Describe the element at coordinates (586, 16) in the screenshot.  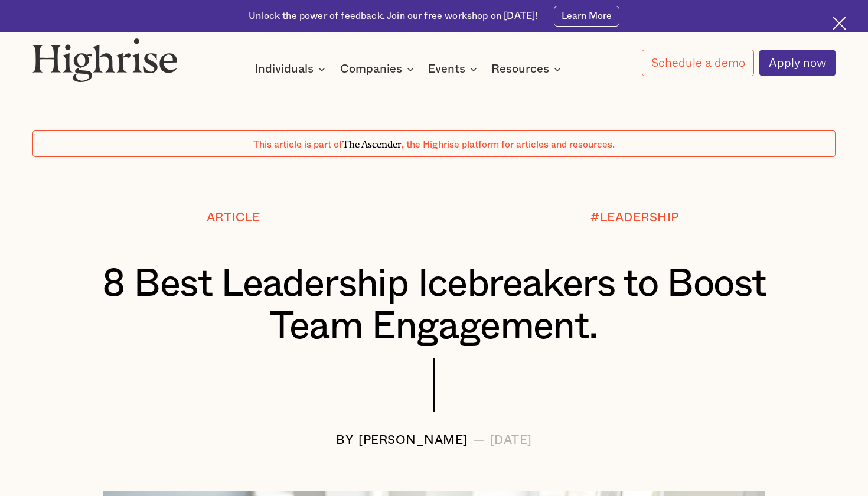
I see `a: Learn More` at that location.